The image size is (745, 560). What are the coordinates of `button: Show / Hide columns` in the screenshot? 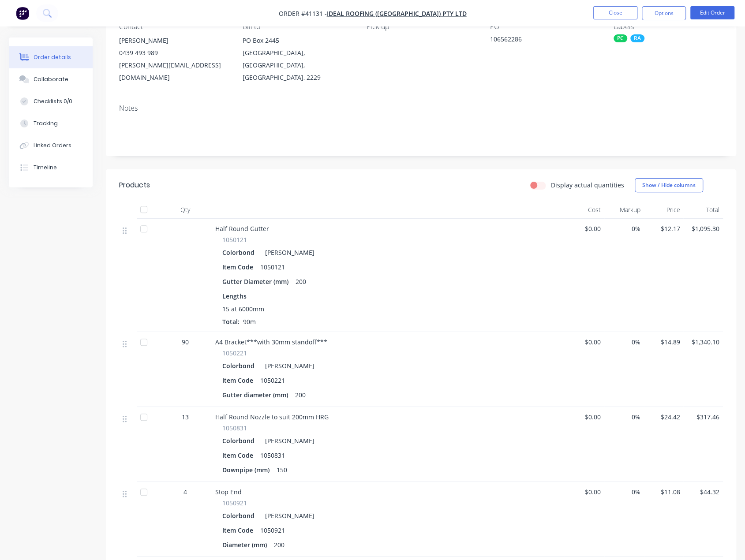 It's located at (668, 185).